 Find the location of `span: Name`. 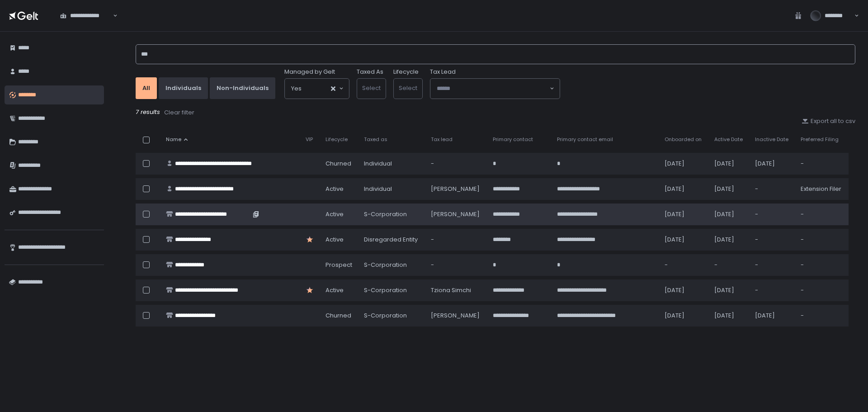

span: Name is located at coordinates (173, 140).